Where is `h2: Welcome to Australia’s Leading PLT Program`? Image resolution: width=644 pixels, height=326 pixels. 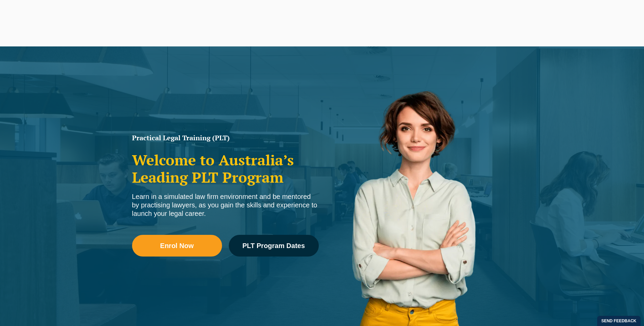
h2: Welcome to Australia’s Leading PLT Program is located at coordinates (225, 169).